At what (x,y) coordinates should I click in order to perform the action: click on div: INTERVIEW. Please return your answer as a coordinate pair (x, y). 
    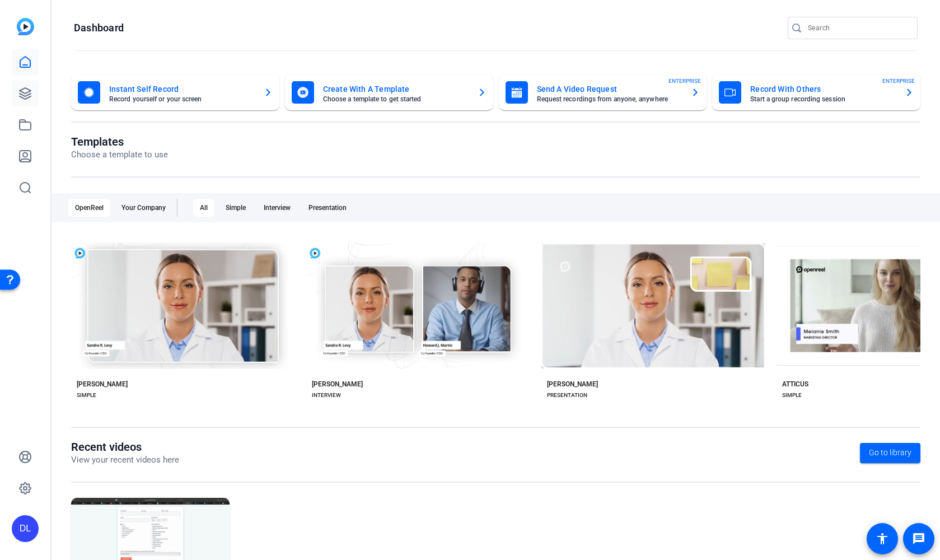
    Looking at the image, I should click on (327, 395).